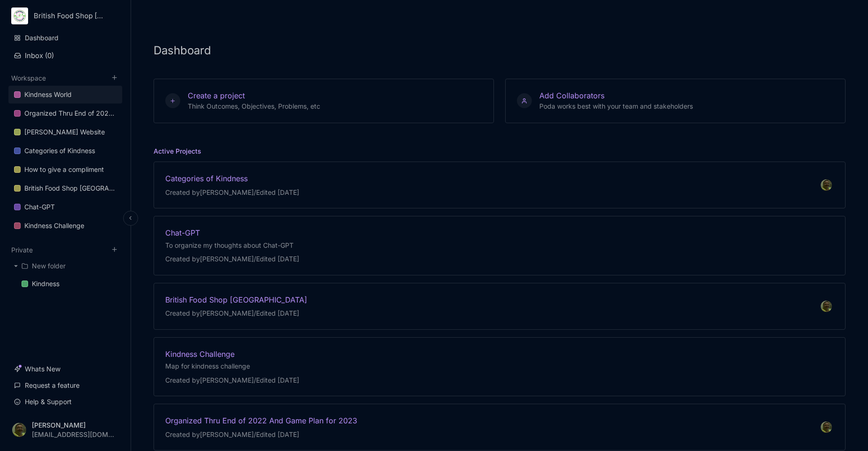 The image size is (868, 451). What do you see at coordinates (216, 96) in the screenshot?
I see `span: Create a project` at bounding box center [216, 96].